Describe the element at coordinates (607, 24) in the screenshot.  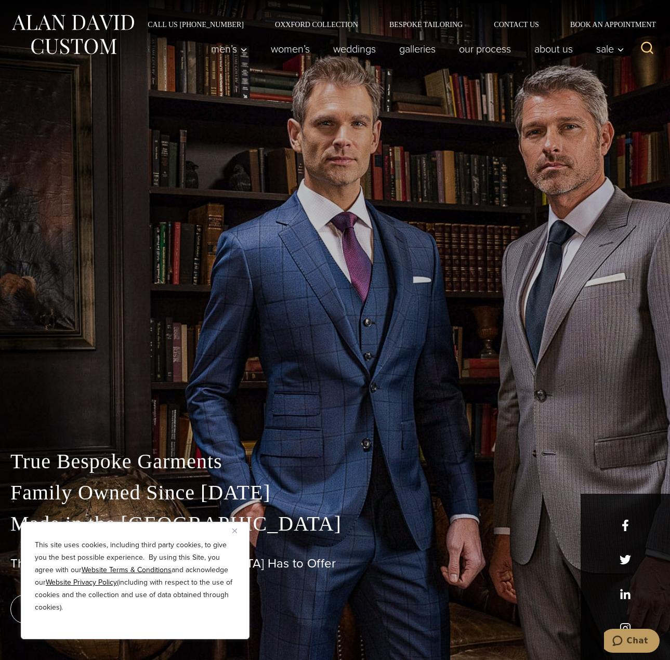
I see `a: Book an Appointment` at that location.